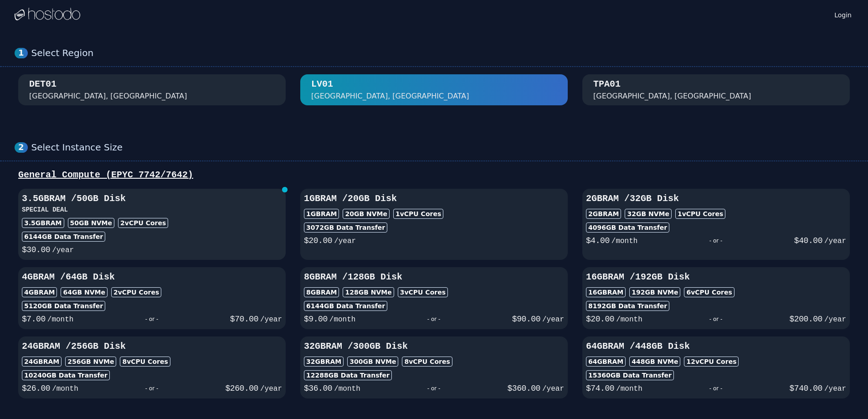  I want to click on div: 192 GB NVMe, so click(655, 292).